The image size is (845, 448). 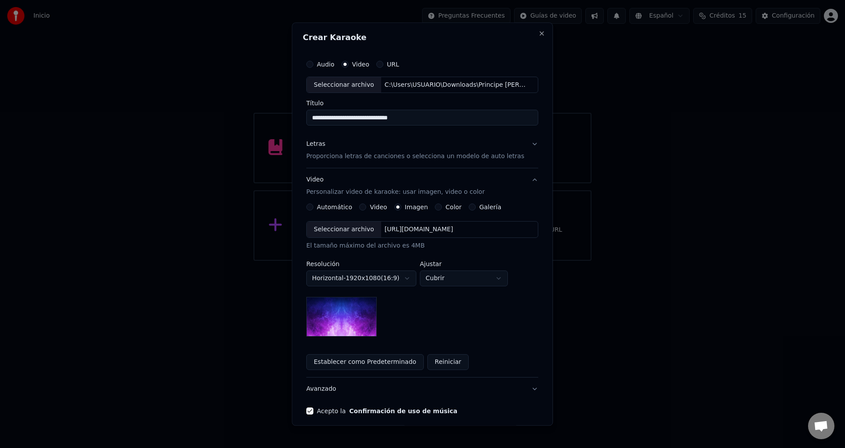 What do you see at coordinates (422, 186) in the screenshot?
I see `button: VideoPersonalizar video de karaoke: usar imagen, video o color` at bounding box center [422, 186].